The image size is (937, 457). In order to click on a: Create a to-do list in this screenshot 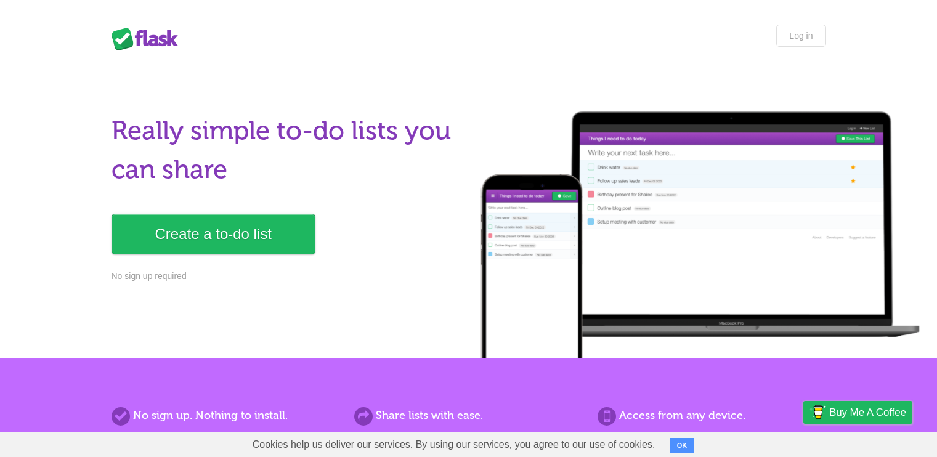, I will do `click(213, 234)`.